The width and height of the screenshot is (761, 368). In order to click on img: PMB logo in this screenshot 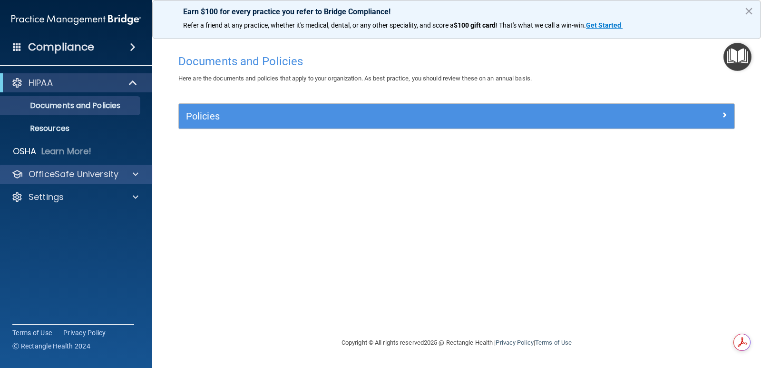, I will do `click(76, 20)`.